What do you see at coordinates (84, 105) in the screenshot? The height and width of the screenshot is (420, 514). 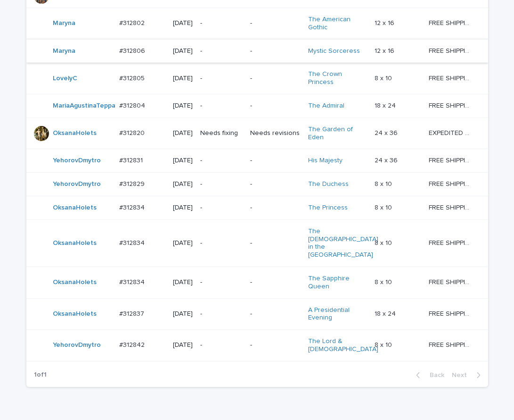 I see `a: MariaAgustinaTeppa` at bounding box center [84, 105].